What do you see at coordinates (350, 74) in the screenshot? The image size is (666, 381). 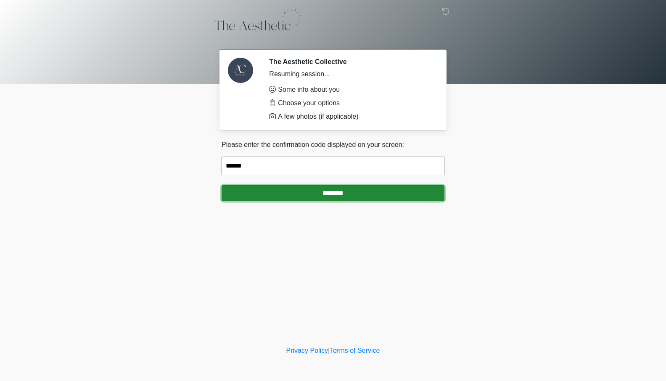 I see `div: Resuming session...` at bounding box center [350, 74].